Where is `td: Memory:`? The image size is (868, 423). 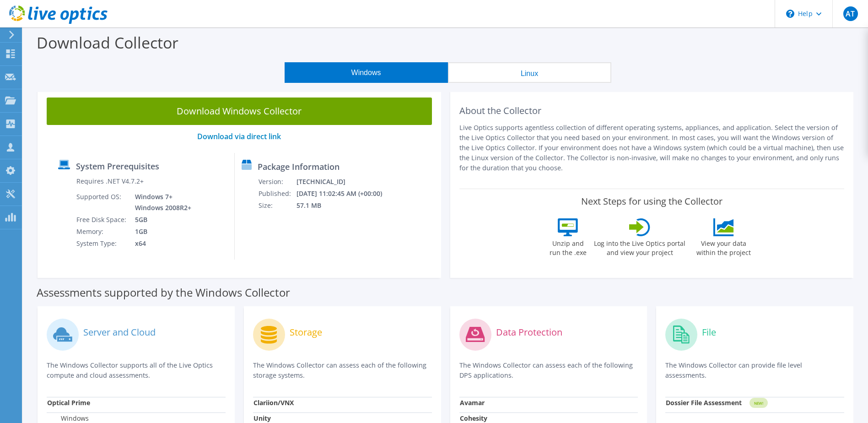
td: Memory: is located at coordinates (102, 231).